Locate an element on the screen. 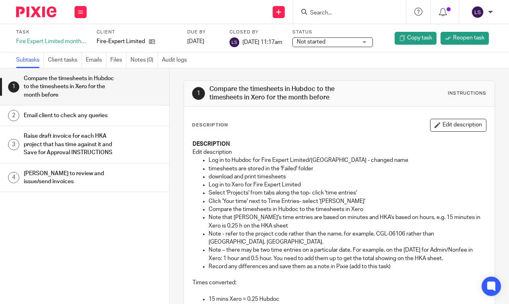 This screenshot has width=509, height=304. a: Audit logs is located at coordinates (177, 60).